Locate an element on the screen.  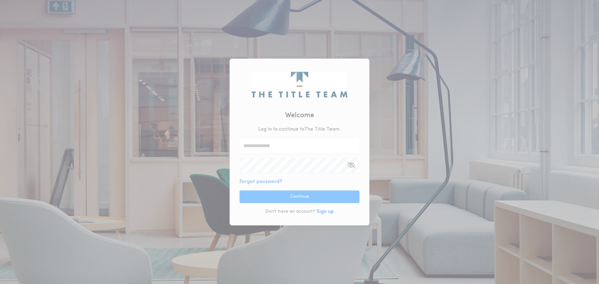
p: Log in to continue to The Title Team . is located at coordinates (299, 129).